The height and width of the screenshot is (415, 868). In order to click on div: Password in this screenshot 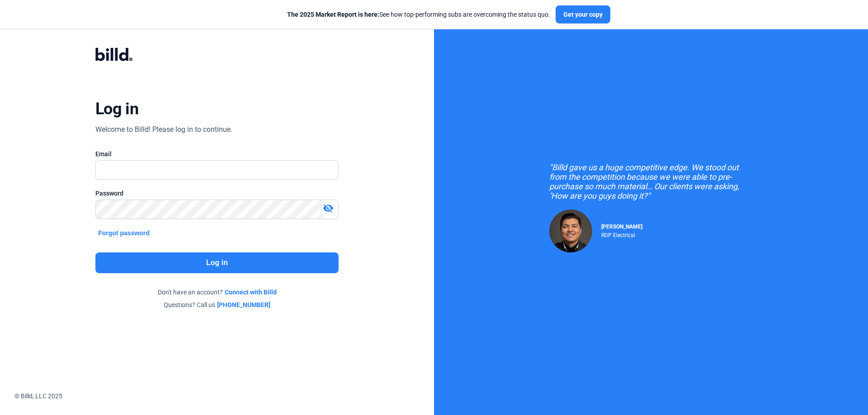, I will do `click(217, 194)`.